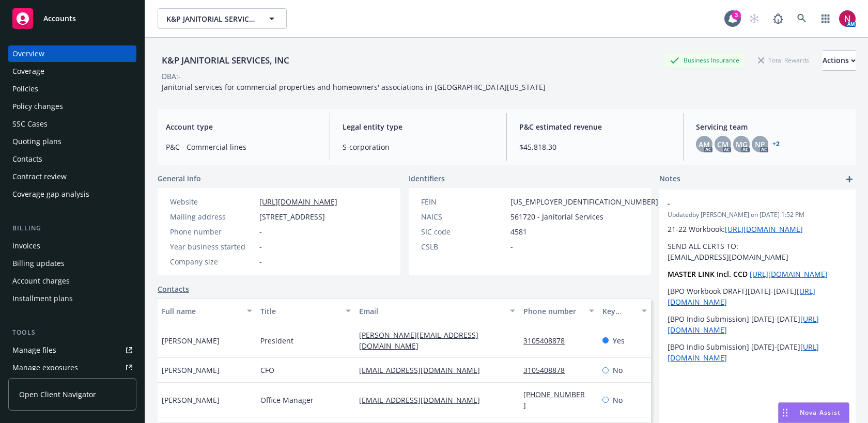 The width and height of the screenshot is (868, 423). What do you see at coordinates (784, 412) in the screenshot?
I see `div: Drag to move` at bounding box center [784, 412].